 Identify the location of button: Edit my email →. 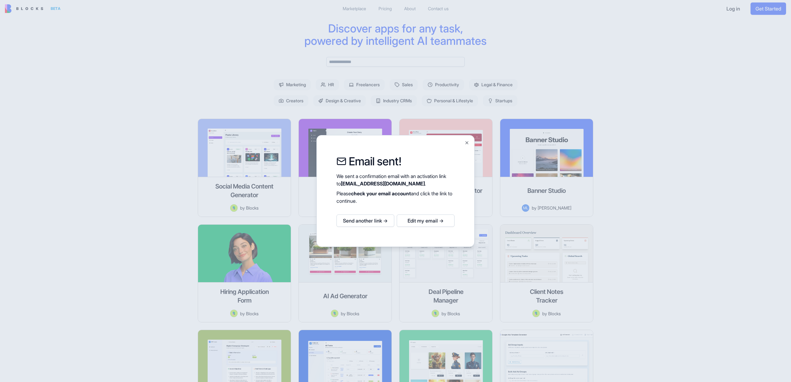
(426, 221).